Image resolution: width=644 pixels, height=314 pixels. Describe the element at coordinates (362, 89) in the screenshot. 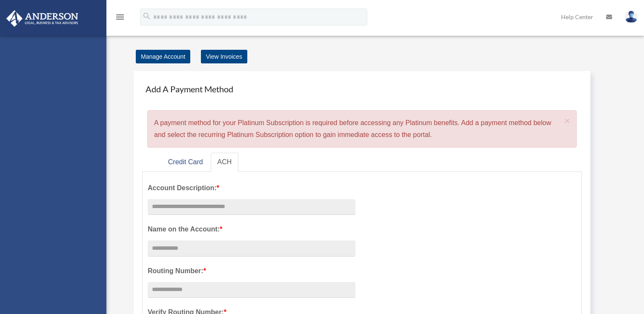

I see `h4: Add A Payment Method` at that location.